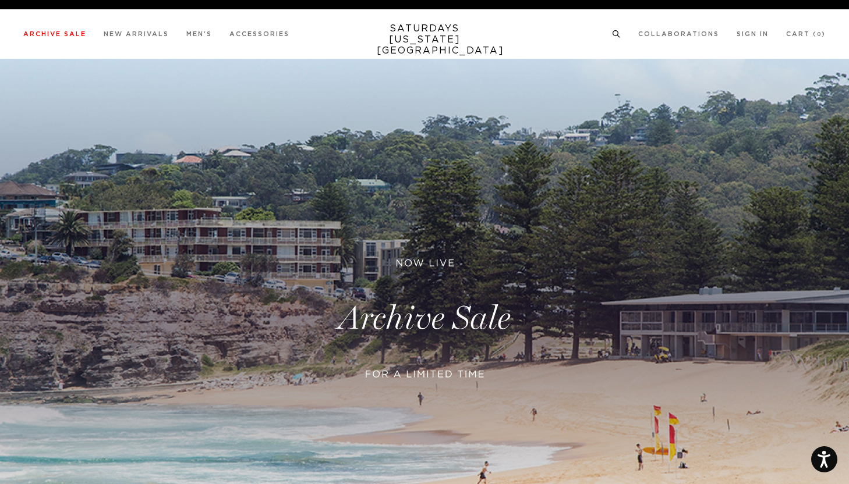 The height and width of the screenshot is (484, 849). Describe the element at coordinates (752, 34) in the screenshot. I see `a: Sign In` at that location.